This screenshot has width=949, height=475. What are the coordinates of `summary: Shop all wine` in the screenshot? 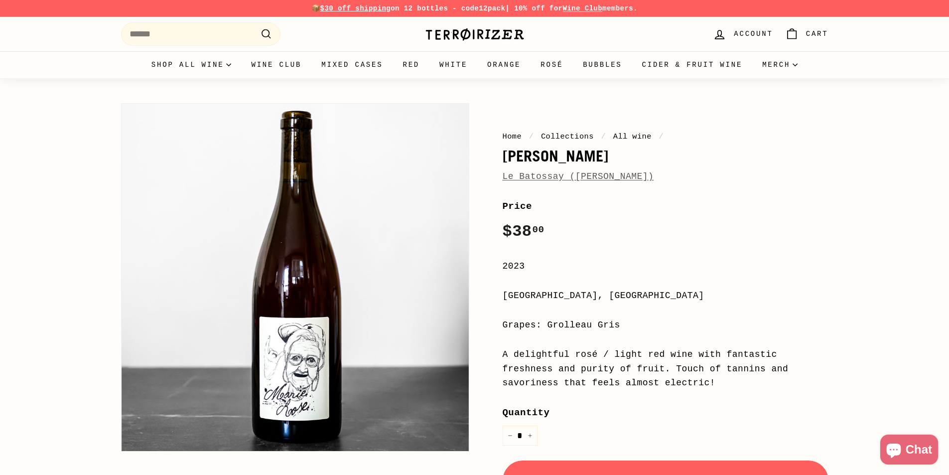 It's located at (191, 65).